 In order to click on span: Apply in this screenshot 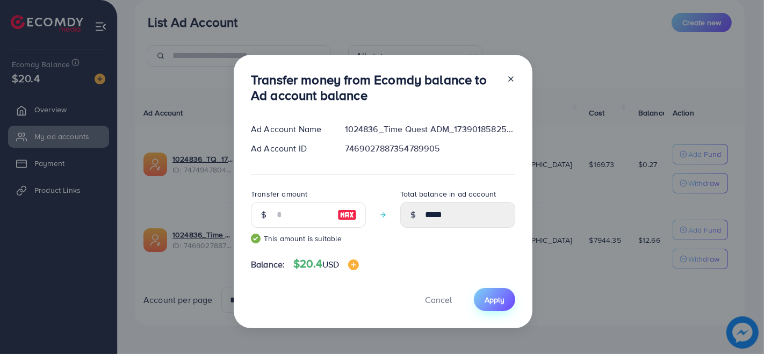, I will do `click(494, 300)`.